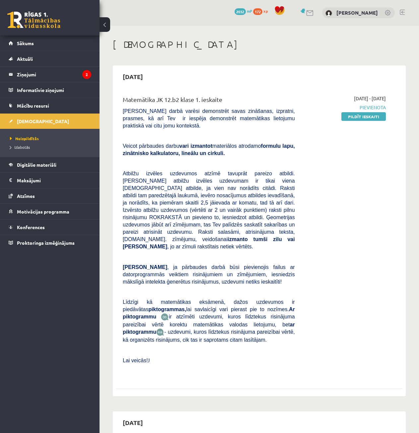  I want to click on a: Proktoringa izmēģinājums, so click(50, 243).